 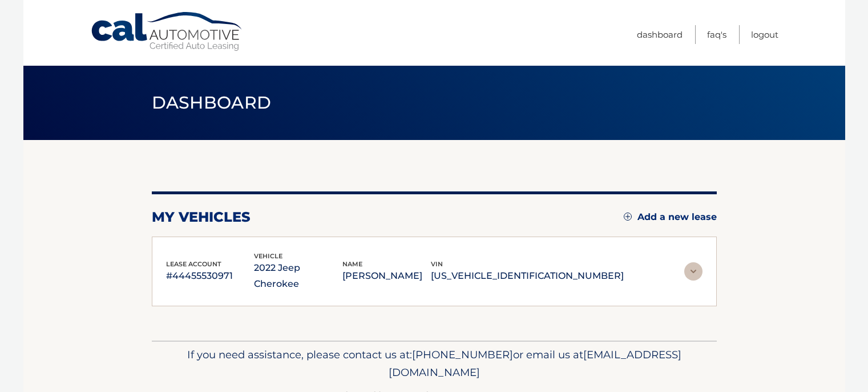 I want to click on span: vin, so click(x=437, y=264).